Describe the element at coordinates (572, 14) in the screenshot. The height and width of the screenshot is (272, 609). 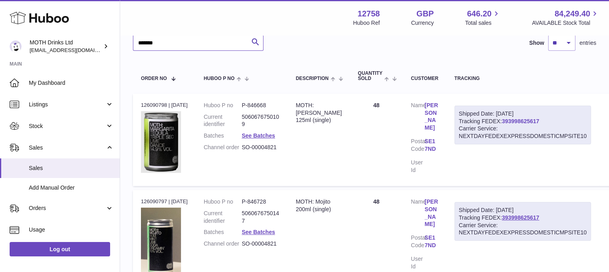
I see `span: 84,249.40` at that location.